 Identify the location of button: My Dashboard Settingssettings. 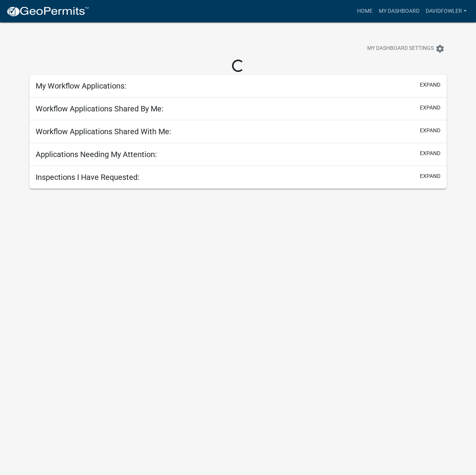
(406, 48).